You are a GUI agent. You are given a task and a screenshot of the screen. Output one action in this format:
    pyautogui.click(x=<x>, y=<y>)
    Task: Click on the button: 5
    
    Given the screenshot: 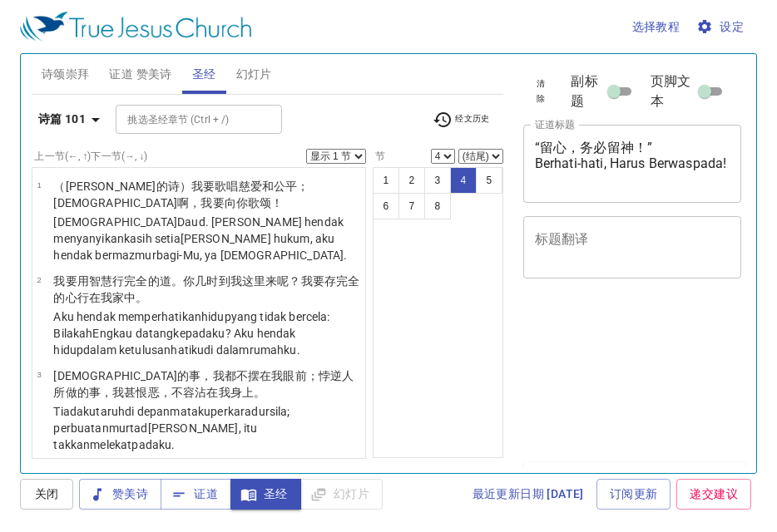 What is the action you would take?
    pyautogui.click(x=489, y=180)
    